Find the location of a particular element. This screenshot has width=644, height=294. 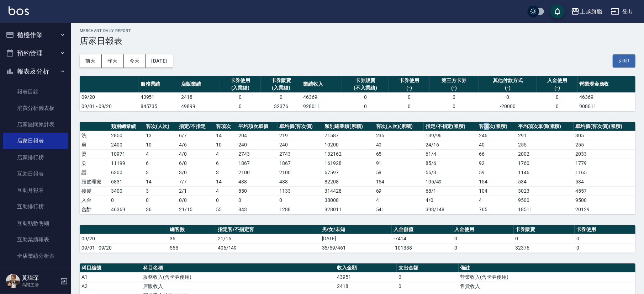

td: 65 is located at coordinates (399, 154).